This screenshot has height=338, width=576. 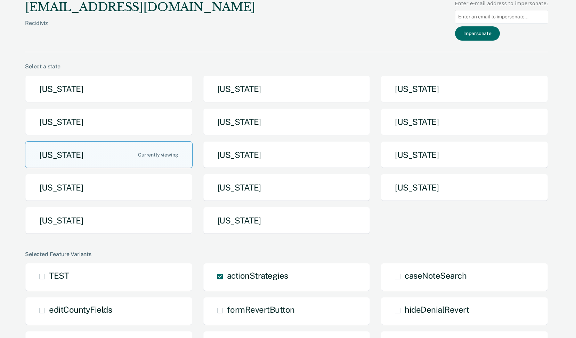 I want to click on div: Select a state, so click(x=286, y=66).